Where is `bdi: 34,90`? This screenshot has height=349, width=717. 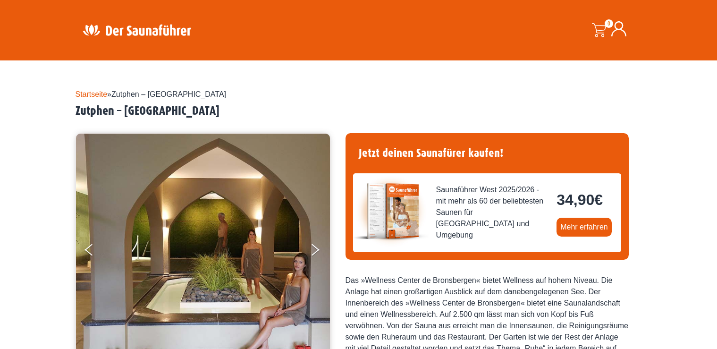
bdi: 34,90 is located at coordinates (579, 200).